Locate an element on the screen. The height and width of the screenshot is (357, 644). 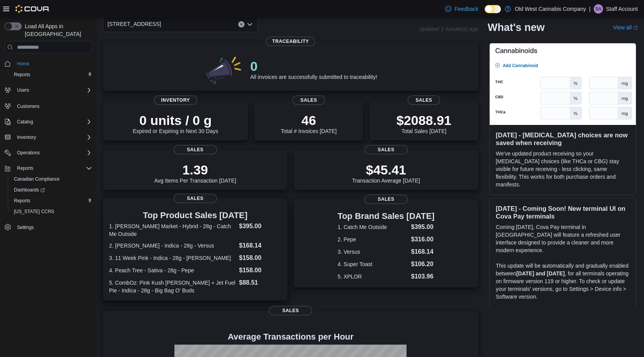
button: Canadian Compliance is located at coordinates (51, 179).